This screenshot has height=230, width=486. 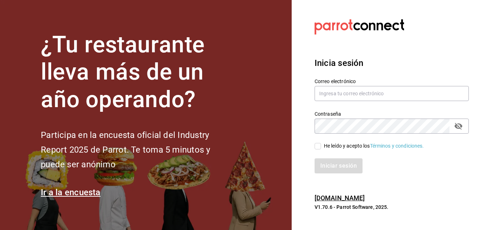 What do you see at coordinates (137, 72) in the screenshot?
I see `h1: ¿Tu restaurante lleva más de un año operando?` at bounding box center [137, 72].